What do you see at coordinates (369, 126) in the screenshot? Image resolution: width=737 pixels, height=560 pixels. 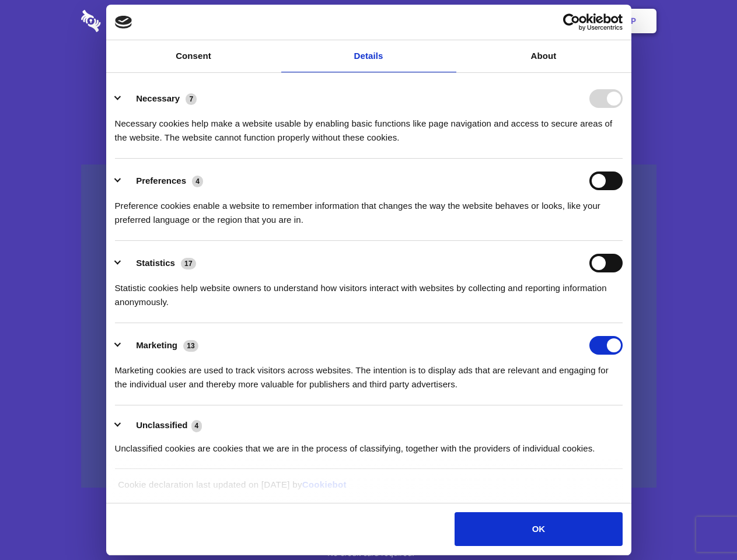 I see `div: Necessary cookies help make a website usable by enabling basic functions like page navigation and...` at bounding box center [369, 126].